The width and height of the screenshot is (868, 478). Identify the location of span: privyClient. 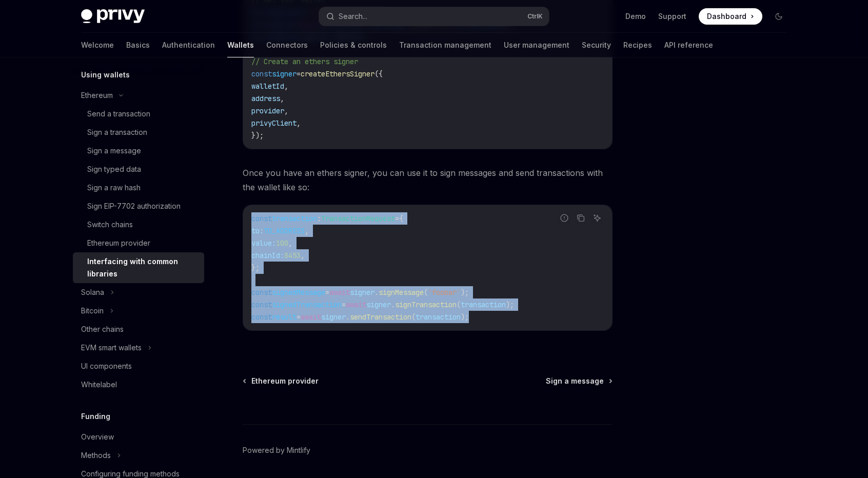
(274, 123).